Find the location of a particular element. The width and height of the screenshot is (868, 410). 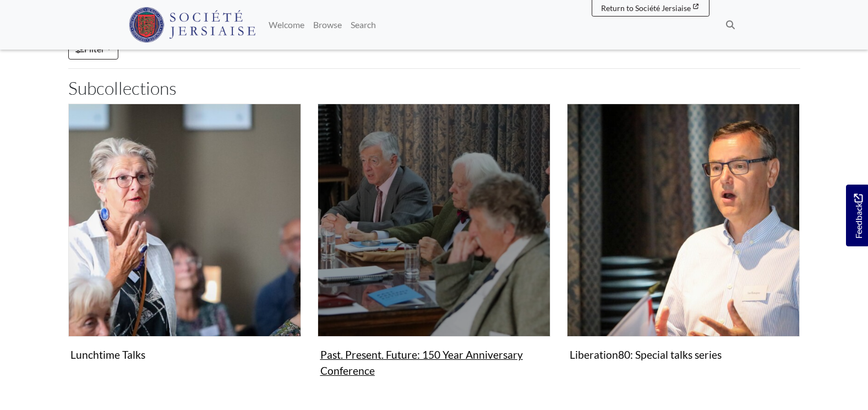

a: Search is located at coordinates (364, 25).